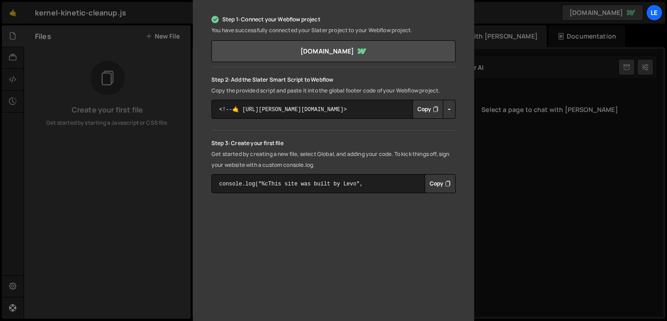 The width and height of the screenshot is (667, 321). Describe the element at coordinates (333, 19) in the screenshot. I see `p: Step 1: Connect your Webflow project` at that location.